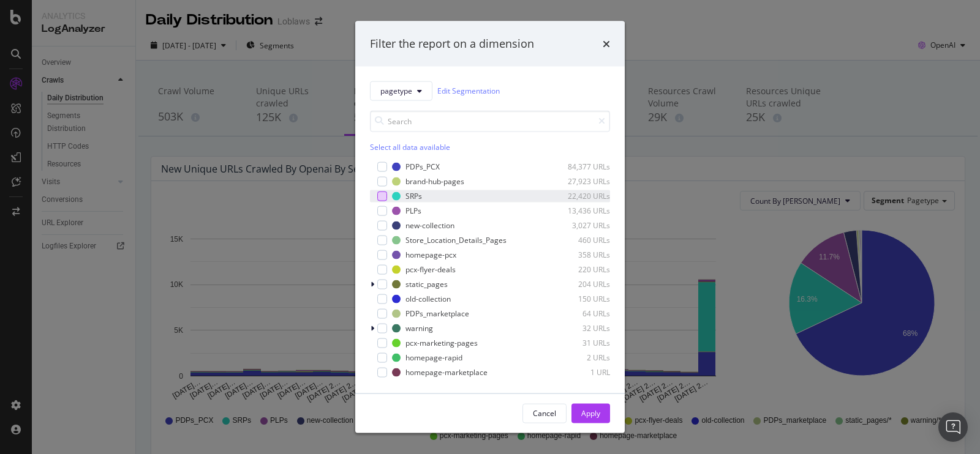  I want to click on div: 32 URLs, so click(580, 328).